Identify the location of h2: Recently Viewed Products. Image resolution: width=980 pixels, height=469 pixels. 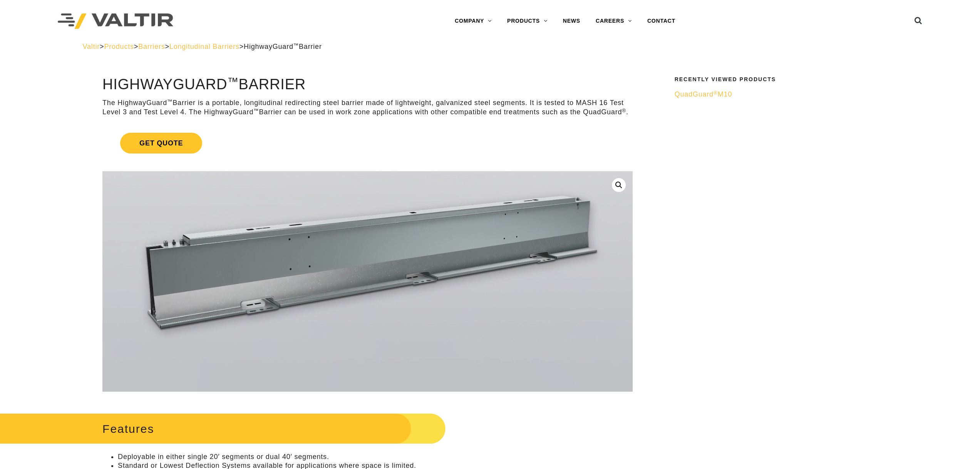
(783, 79).